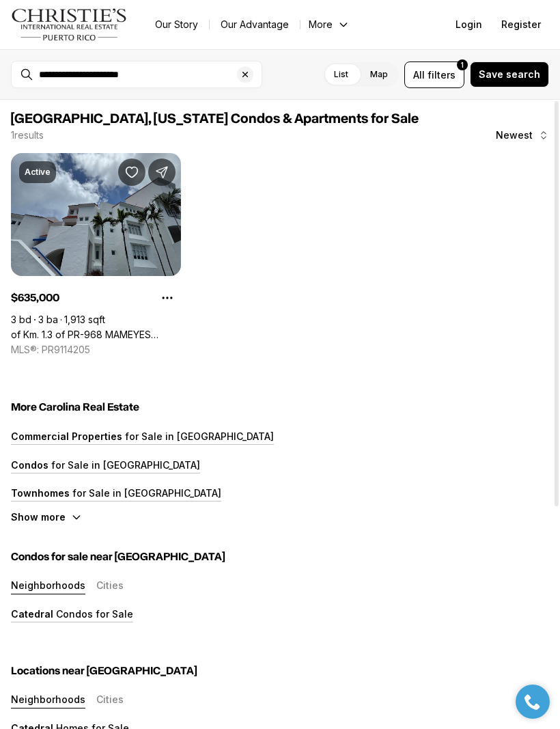 The height and width of the screenshot is (729, 560). Describe the element at coordinates (249, 74) in the screenshot. I see `button: Clear search input` at that location.